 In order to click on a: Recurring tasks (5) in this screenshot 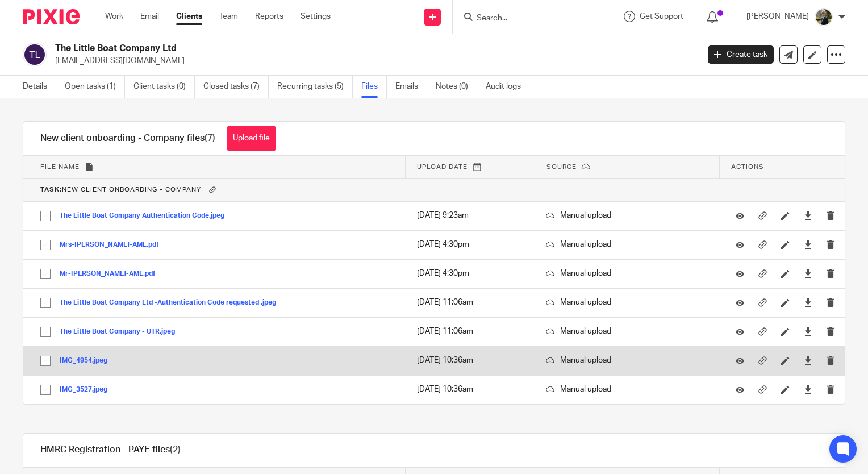, I will do `click(315, 86)`.